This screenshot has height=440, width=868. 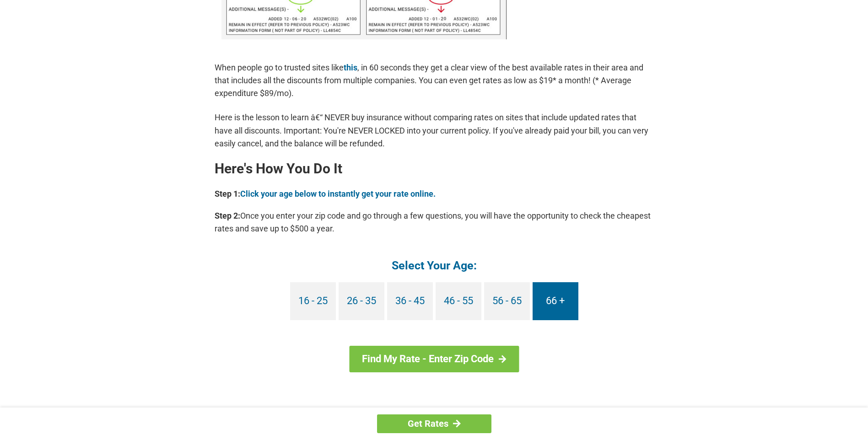 I want to click on a: this, so click(x=351, y=67).